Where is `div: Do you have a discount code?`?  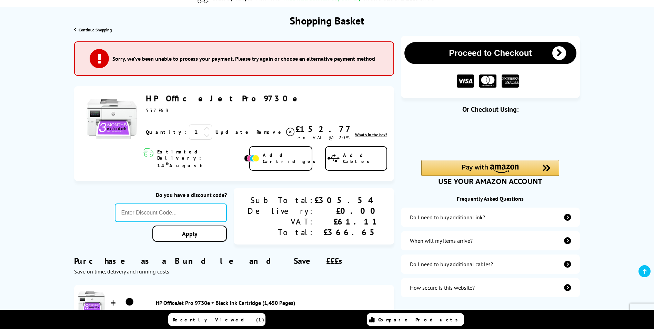
div: Do you have a discount code? is located at coordinates (171, 195).